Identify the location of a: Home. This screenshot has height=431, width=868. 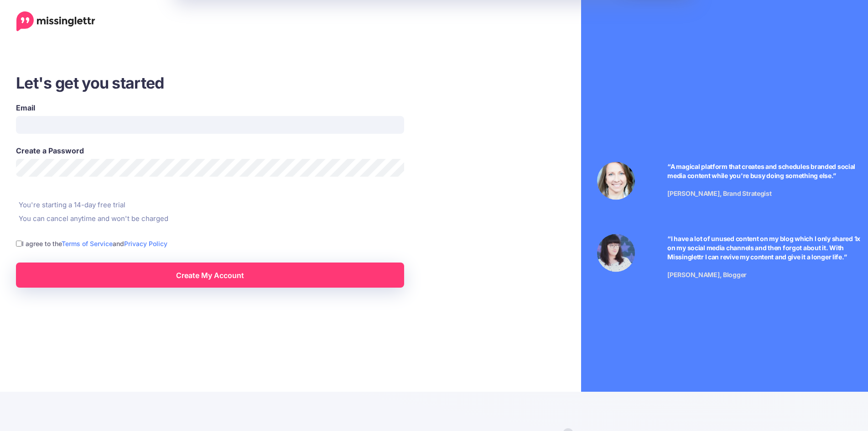
(55, 21).